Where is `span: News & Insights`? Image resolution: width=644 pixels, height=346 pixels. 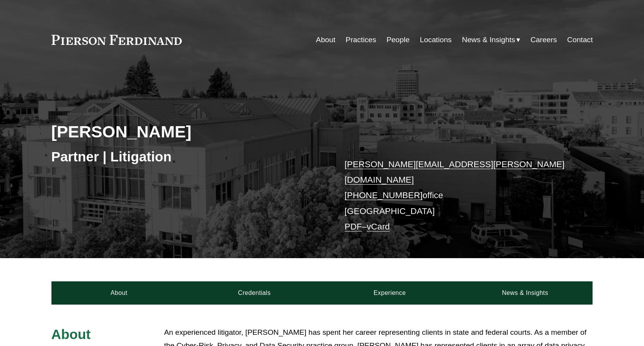
span: News & Insights is located at coordinates (489, 40).